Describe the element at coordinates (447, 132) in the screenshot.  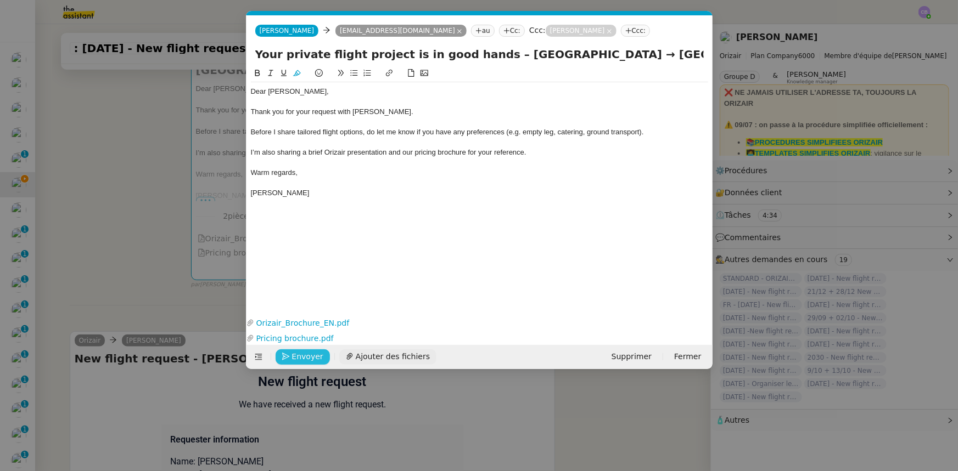
I see `span: Before I share tailored flight options, do let me know if you have any preferences (e.g. empty le...` at that location.